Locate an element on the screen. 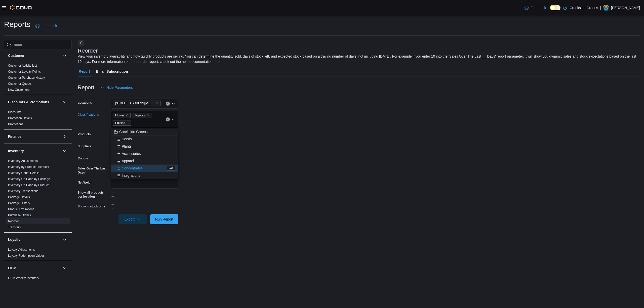 Image resolution: width=644 pixels, height=308 pixels. h3: Discounts & Promotions is located at coordinates (29, 102).